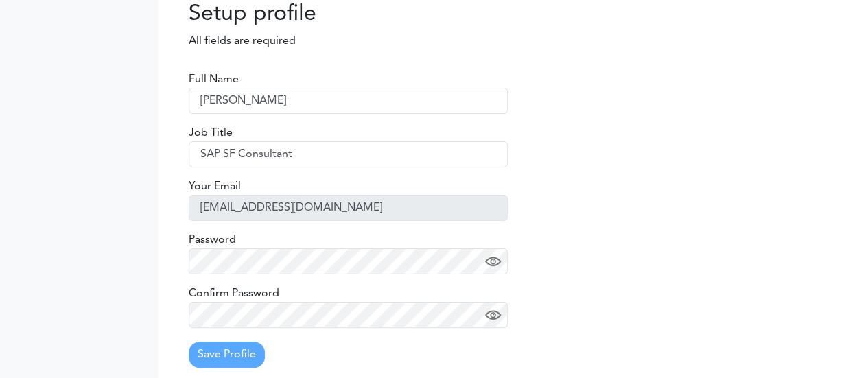 This screenshot has width=868, height=378. Describe the element at coordinates (348, 208) in the screenshot. I see `input: Enter your email address` at that location.